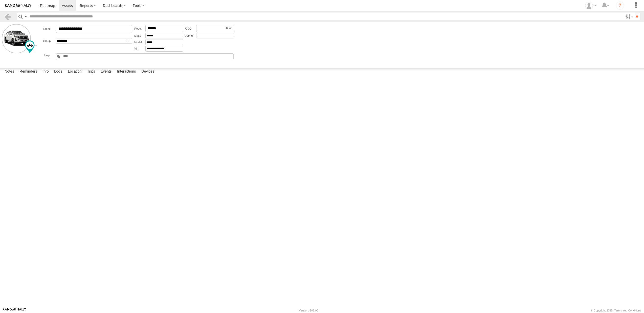  Describe the element at coordinates (9, 72) in the screenshot. I see `label: Notes` at that location.